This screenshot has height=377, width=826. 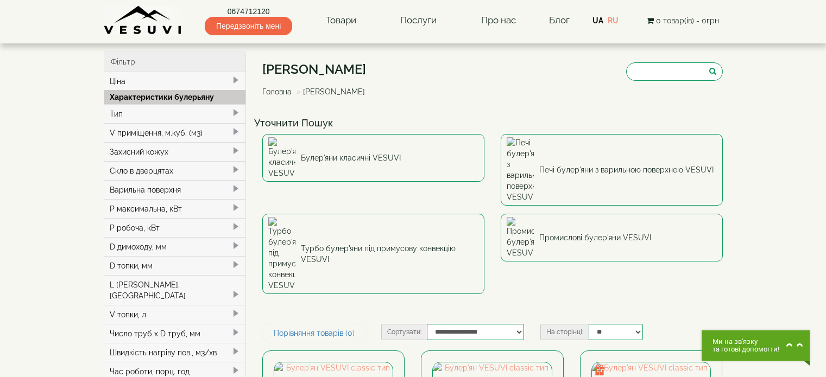 I want to click on a: Печі булер'яни з варильною поверхнею VESUVI Печі булер'яни з варильною поверхнею VESUVI, so click(x=611, y=170).